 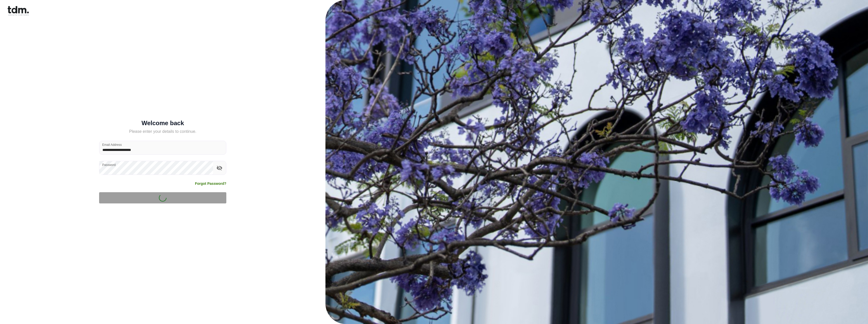 What do you see at coordinates (219, 168) in the screenshot?
I see `button: toggle password visibility` at bounding box center [219, 168].